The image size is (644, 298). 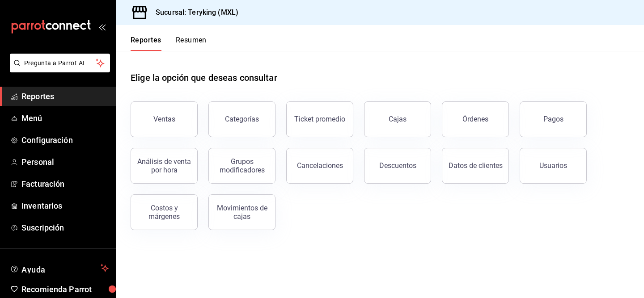 What do you see at coordinates (553, 165) in the screenshot?
I see `div: Usuarios` at bounding box center [553, 165].